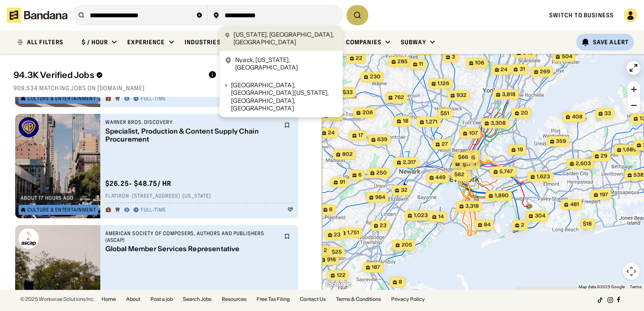  I want to click on div: © 2025 Workwise Solutions Inc., so click(58, 299).